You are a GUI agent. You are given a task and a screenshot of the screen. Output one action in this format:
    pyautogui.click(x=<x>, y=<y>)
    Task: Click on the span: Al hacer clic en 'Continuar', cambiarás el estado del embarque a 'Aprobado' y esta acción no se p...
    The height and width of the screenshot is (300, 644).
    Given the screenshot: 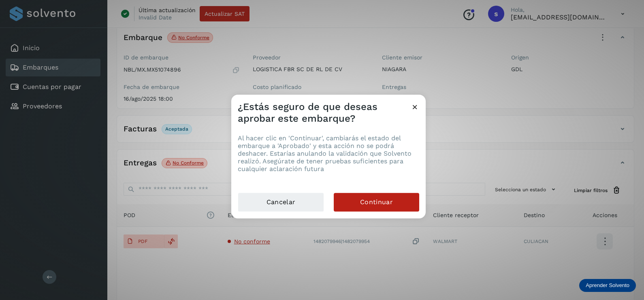 What is the action you would take?
    pyautogui.click(x=325, y=154)
    